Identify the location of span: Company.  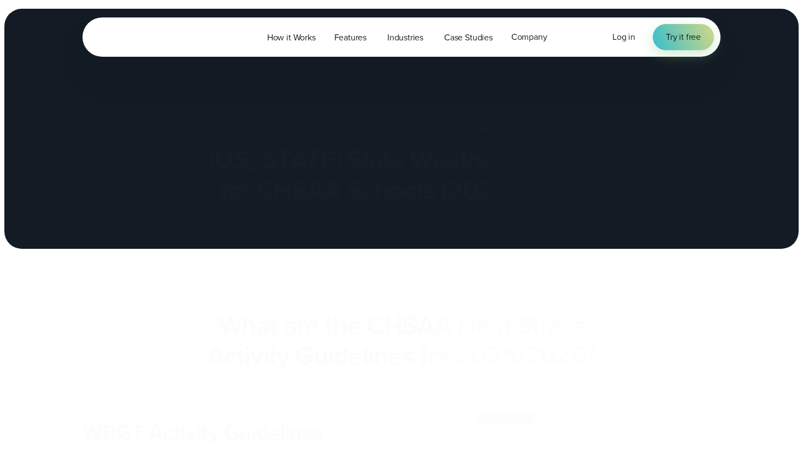
(529, 37).